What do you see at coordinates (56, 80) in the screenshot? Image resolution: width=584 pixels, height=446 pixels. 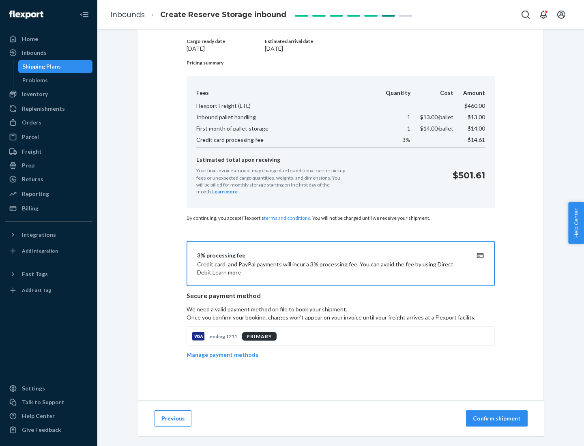 I see `a: Problems` at bounding box center [56, 80].